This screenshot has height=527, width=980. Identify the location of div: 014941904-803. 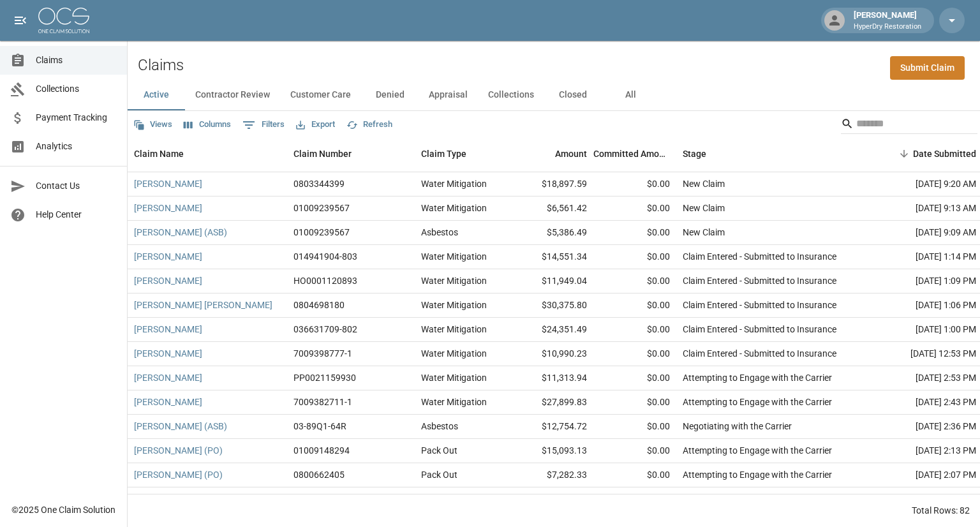
(326, 256).